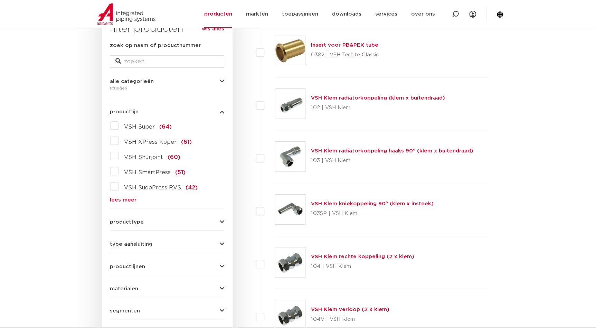  What do you see at coordinates (131, 244) in the screenshot?
I see `span: type aansluiting` at bounding box center [131, 244].